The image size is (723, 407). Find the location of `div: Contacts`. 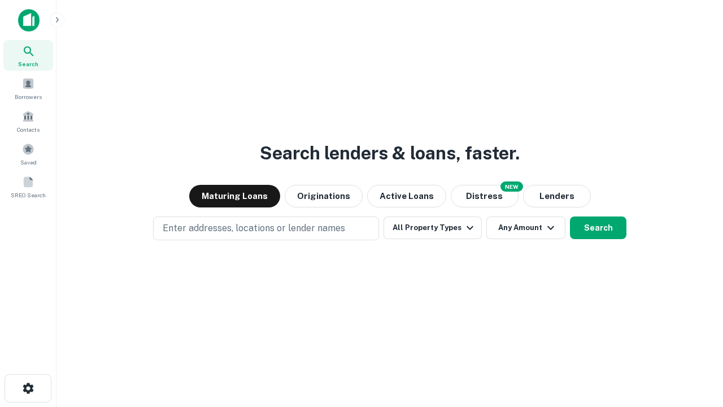

div: Contacts is located at coordinates (28, 121).